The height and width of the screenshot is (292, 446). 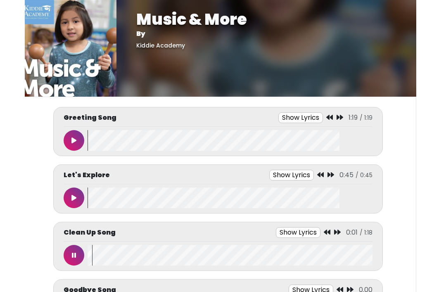 What do you see at coordinates (266, 34) in the screenshot?
I see `p: By` at bounding box center [266, 34].